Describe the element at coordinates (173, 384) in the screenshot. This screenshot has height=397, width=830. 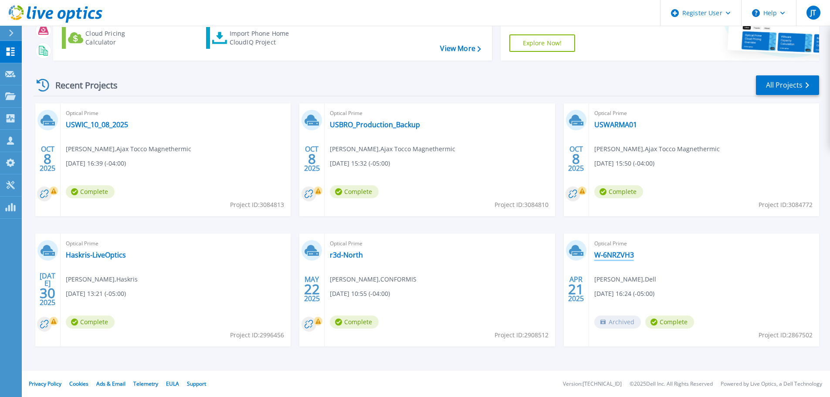
I see `a: EULA` at that location.